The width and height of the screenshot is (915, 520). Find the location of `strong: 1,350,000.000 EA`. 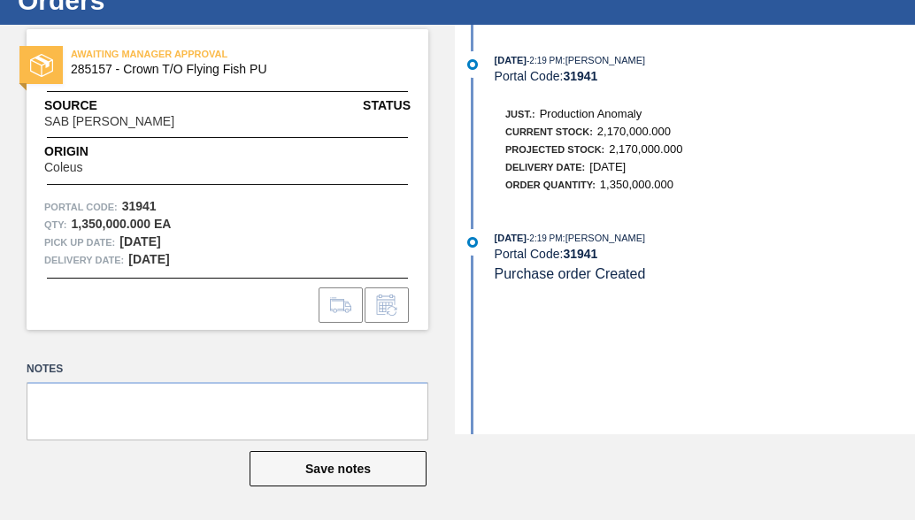

strong: 1,350,000.000 EA is located at coordinates (120, 224).